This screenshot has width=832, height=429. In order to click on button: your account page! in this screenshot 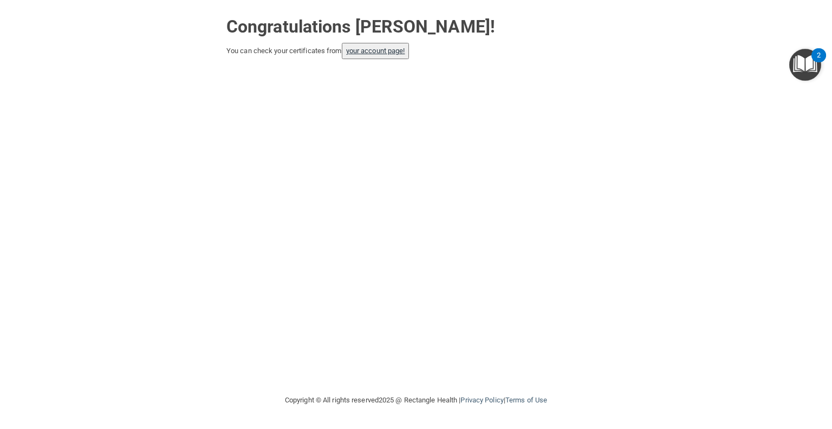, I will do `click(375, 51)`.